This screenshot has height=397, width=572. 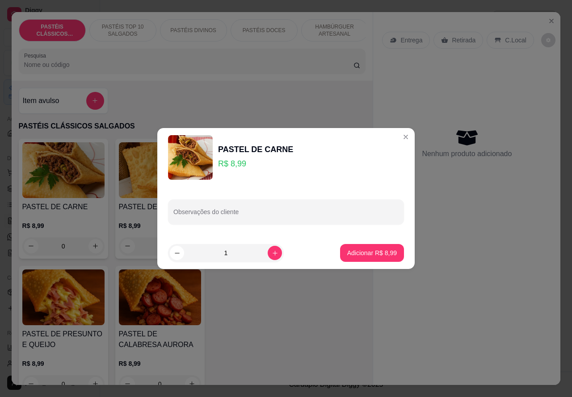 What do you see at coordinates (177, 253) in the screenshot?
I see `button: decrease-product-quantity` at bounding box center [177, 253].